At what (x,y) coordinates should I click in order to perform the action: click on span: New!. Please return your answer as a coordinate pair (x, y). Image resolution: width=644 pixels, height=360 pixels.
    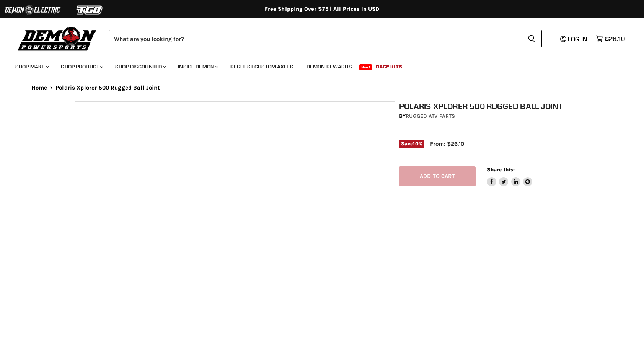
    Looking at the image, I should click on (366, 67).